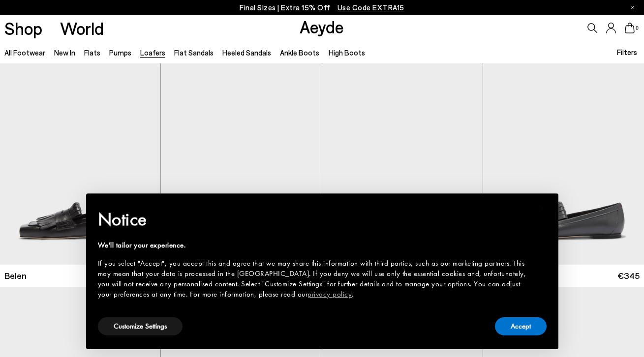 The height and width of the screenshot is (357, 644). Describe the element at coordinates (194, 52) in the screenshot. I see `a: Flat Sandals` at that location.